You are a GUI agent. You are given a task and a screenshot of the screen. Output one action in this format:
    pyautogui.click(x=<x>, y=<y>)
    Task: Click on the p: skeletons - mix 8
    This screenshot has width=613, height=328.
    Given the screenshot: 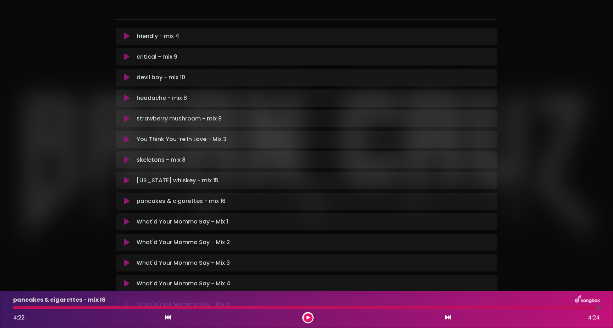 What is the action you would take?
    pyautogui.click(x=161, y=160)
    